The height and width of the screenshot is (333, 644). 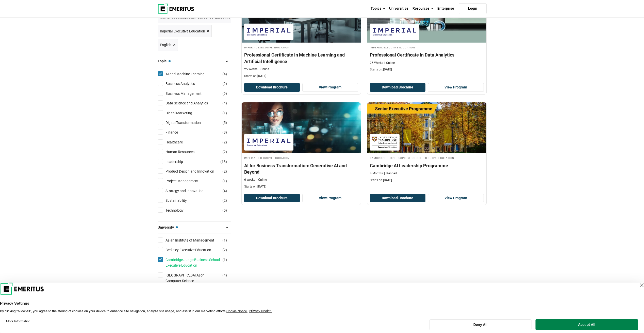 I want to click on a: Sustainability, so click(x=181, y=200).